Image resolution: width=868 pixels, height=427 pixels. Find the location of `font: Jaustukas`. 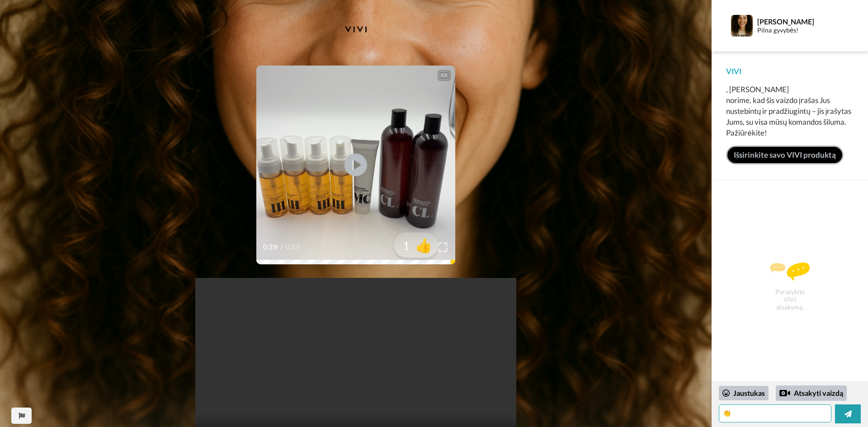

font: Jaustukas is located at coordinates (749, 393).